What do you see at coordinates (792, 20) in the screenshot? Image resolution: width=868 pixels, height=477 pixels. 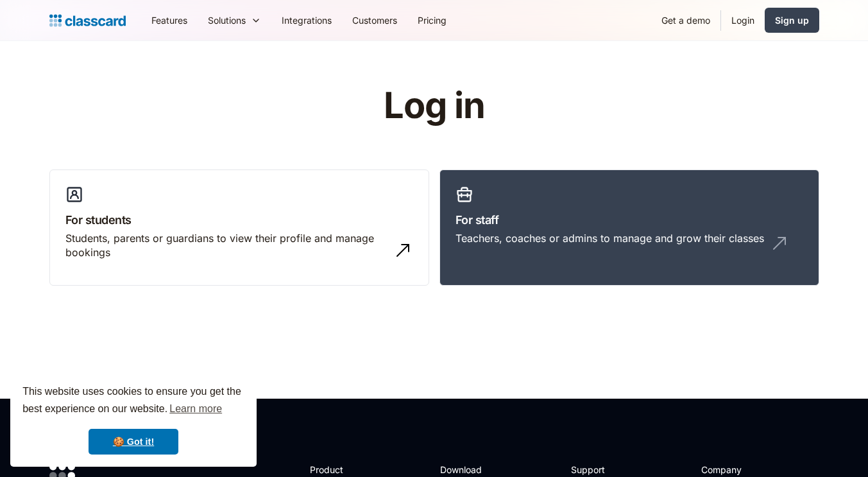 I see `a: Sign up` at bounding box center [792, 20].